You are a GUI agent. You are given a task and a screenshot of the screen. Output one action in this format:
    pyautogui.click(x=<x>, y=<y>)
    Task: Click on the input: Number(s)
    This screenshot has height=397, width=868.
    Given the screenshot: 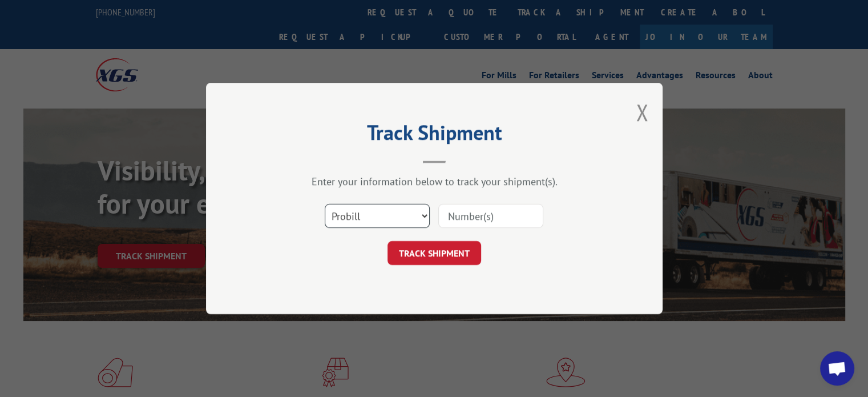 What is the action you would take?
    pyautogui.click(x=491, y=216)
    